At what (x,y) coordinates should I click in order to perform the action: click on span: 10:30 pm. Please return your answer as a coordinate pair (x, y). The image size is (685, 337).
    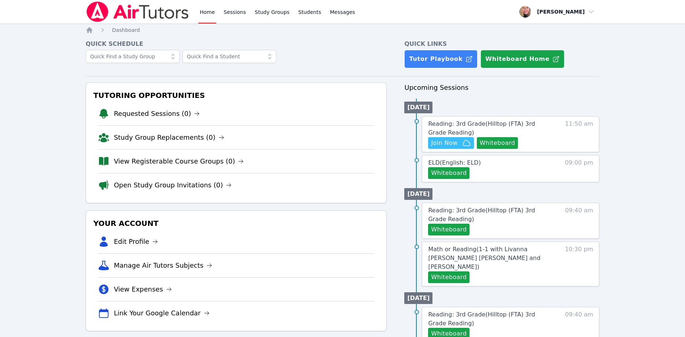
    Looking at the image, I should click on (579, 264).